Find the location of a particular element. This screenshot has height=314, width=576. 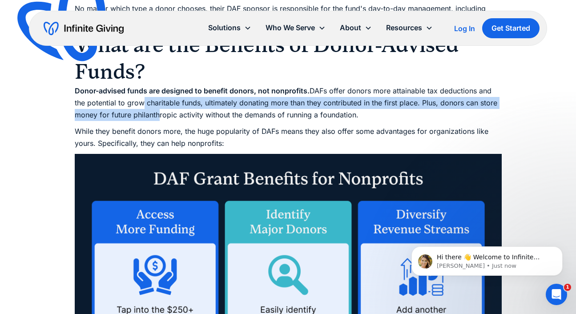

a: home is located at coordinates (84, 28).